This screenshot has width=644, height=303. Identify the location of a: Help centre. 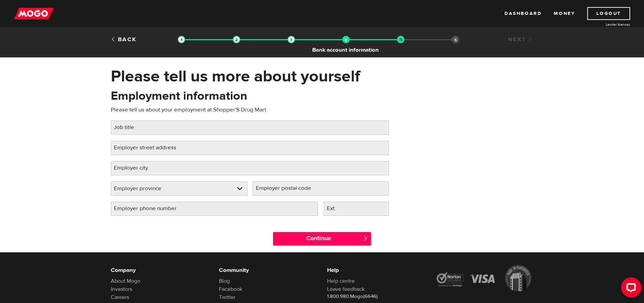
(341, 281).